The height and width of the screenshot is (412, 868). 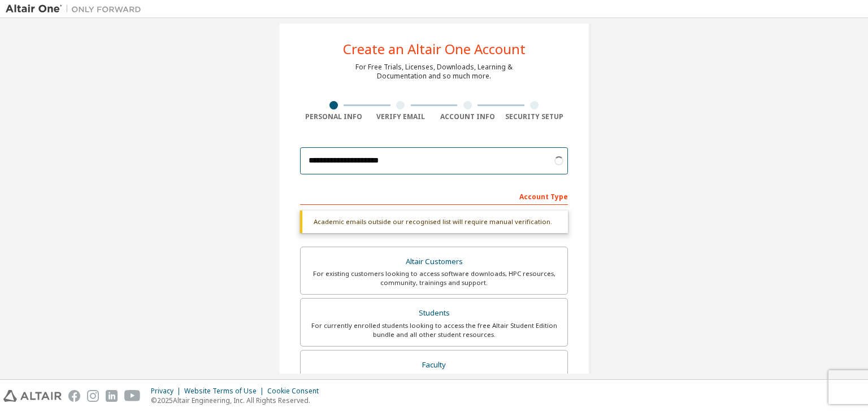 I want to click on img: youtube.svg, so click(x=132, y=395).